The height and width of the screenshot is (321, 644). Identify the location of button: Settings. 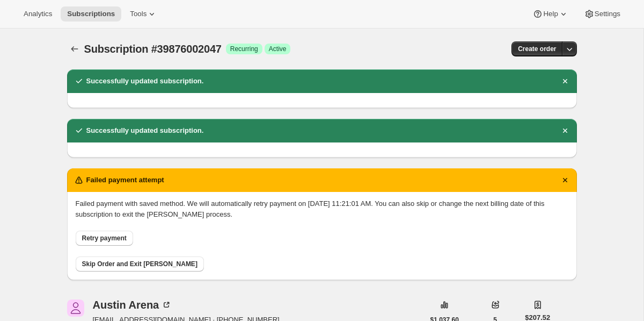
(601, 14).